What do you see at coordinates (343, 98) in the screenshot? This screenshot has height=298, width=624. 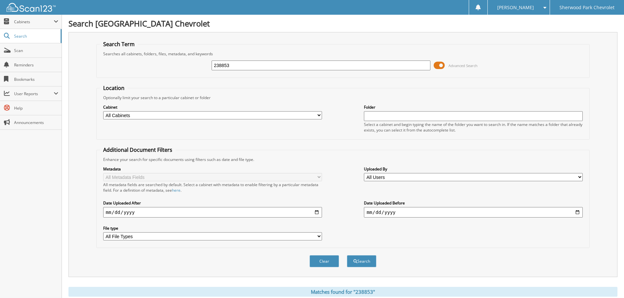 I see `div: Optionally limit your search to a particular cabinet or folder` at bounding box center [343, 98].